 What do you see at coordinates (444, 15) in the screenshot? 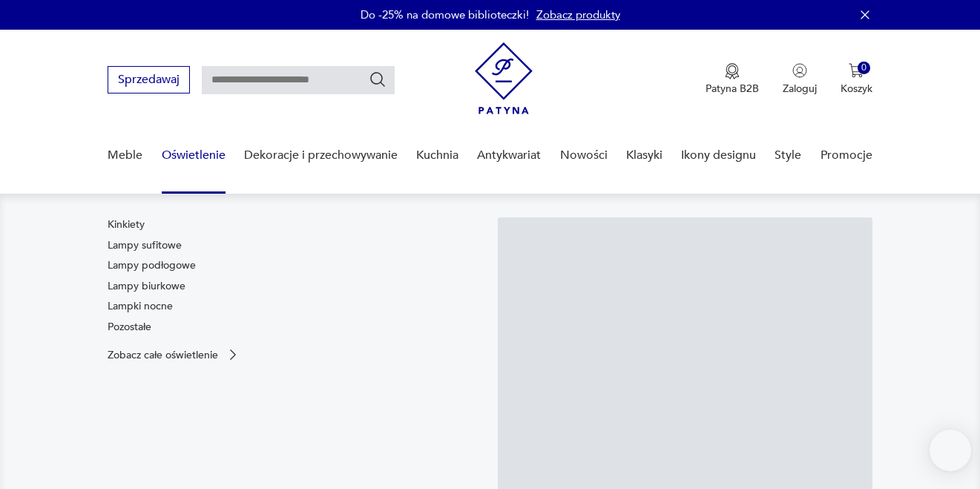
I see `p: Do -25% na domowe biblioteczki!` at bounding box center [444, 15].